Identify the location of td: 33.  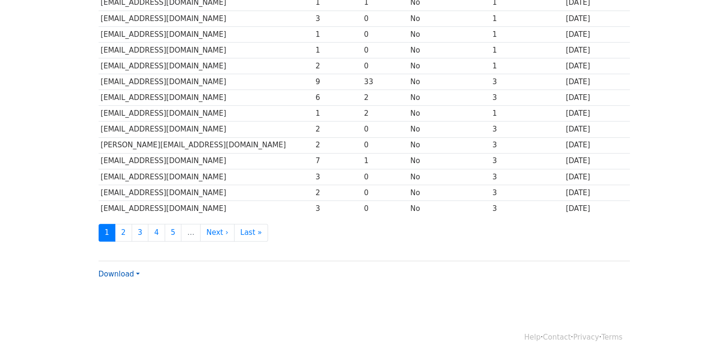
(385, 82).